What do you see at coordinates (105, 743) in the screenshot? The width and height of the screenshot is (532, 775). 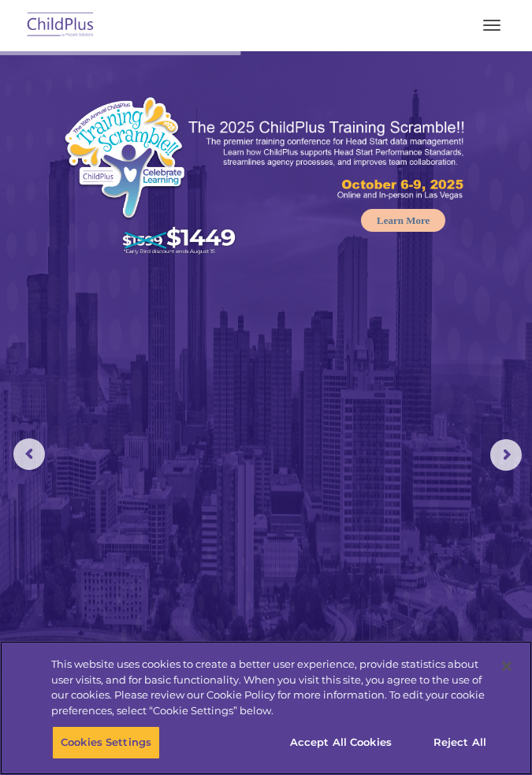 I see `button: Cookies Settings` at bounding box center [105, 743].